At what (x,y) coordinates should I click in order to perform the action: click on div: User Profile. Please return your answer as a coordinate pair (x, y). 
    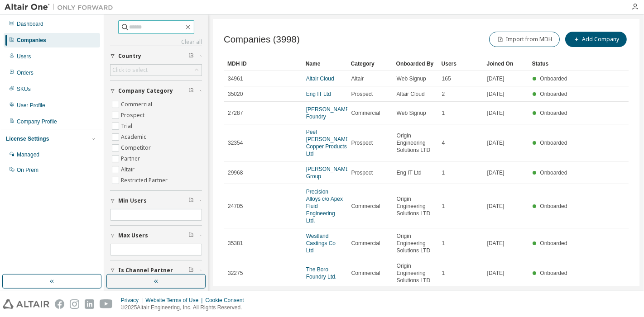
    Looking at the image, I should click on (31, 106).